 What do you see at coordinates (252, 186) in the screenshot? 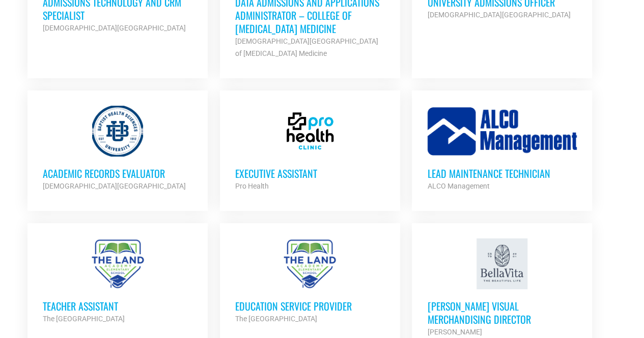
I see `strong: Pro Health` at bounding box center [252, 186].